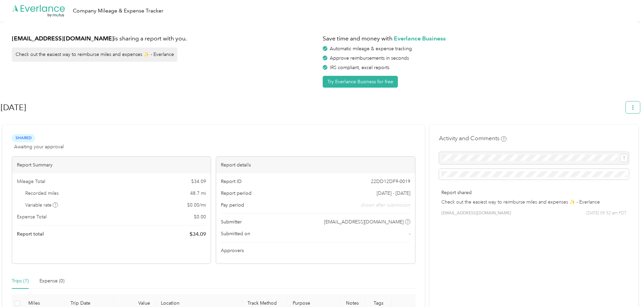 The height and width of the screenshot is (307, 644). Describe the element at coordinates (232, 181) in the screenshot. I see `span: Report ID` at that location.